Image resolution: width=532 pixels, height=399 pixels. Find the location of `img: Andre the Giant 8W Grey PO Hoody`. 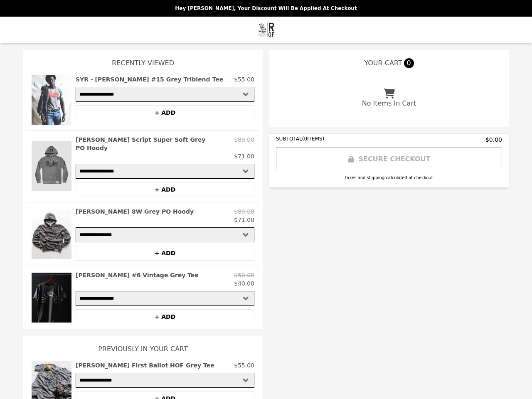

img: Andre the Giant 8W Grey PO Hoody is located at coordinates (51, 234).